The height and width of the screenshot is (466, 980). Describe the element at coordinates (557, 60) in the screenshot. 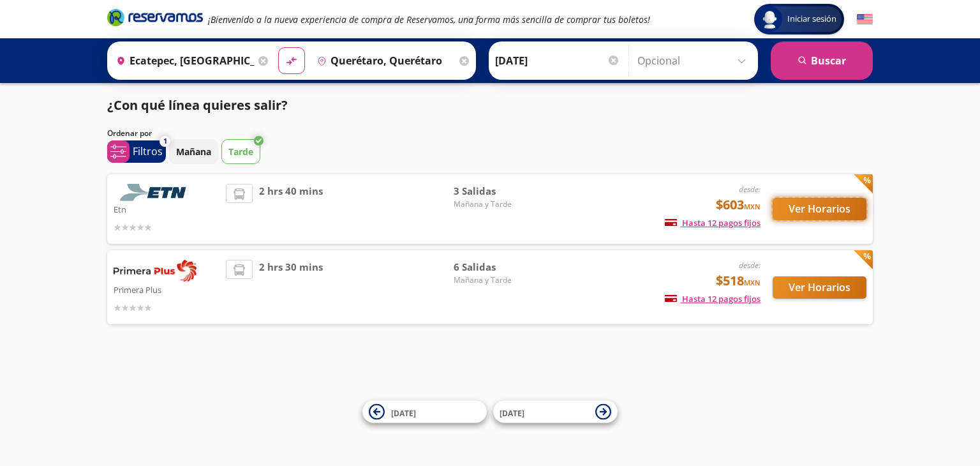

I see `input: Elegir Fecha` at that location.